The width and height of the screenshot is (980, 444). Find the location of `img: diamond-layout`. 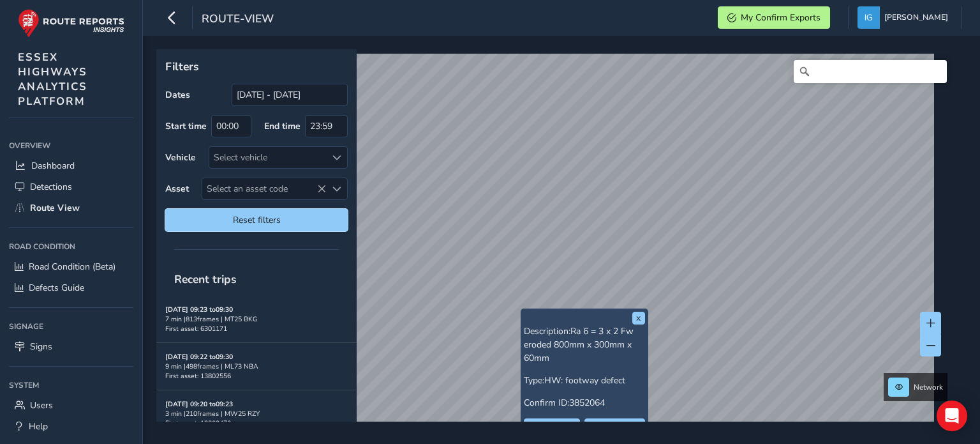

img: diamond-layout is located at coordinates (868, 17).